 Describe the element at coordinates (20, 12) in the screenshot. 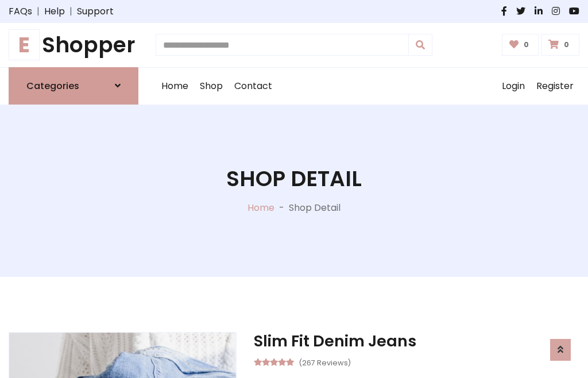

I see `a: FAQs` at that location.